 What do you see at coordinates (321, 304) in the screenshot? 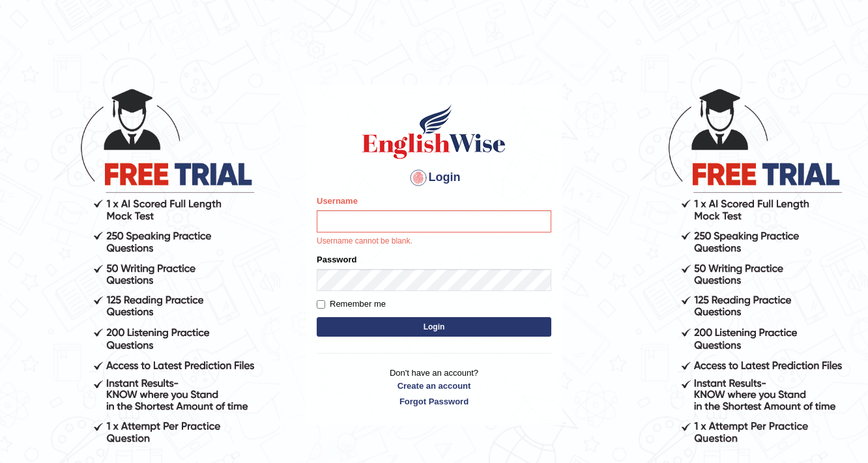
I see `input: Remember me` at bounding box center [321, 304].